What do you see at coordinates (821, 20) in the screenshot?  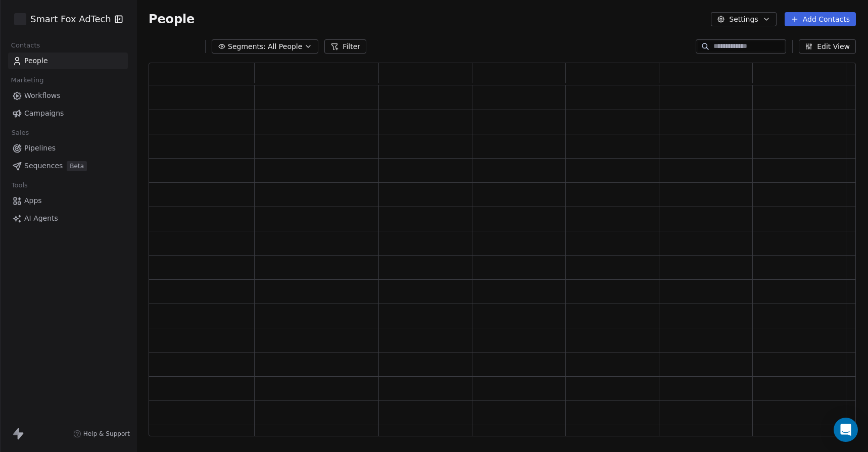 I see `button: Add Contacts` at bounding box center [821, 20].